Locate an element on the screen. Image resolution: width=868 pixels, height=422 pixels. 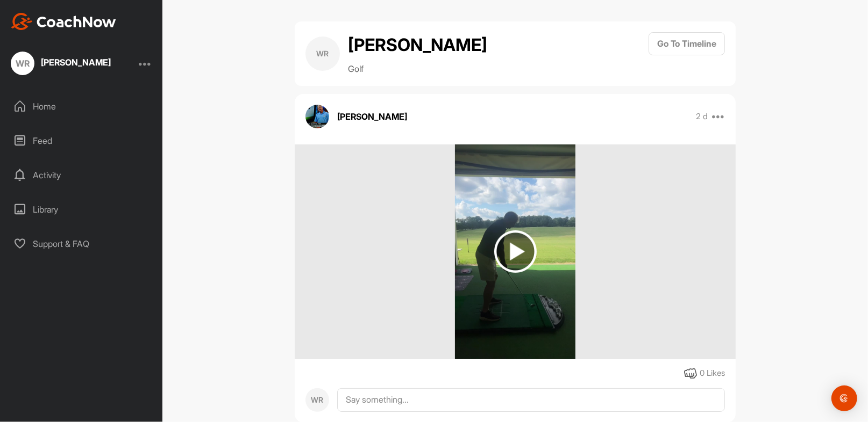
div: Home is located at coordinates (82, 106).